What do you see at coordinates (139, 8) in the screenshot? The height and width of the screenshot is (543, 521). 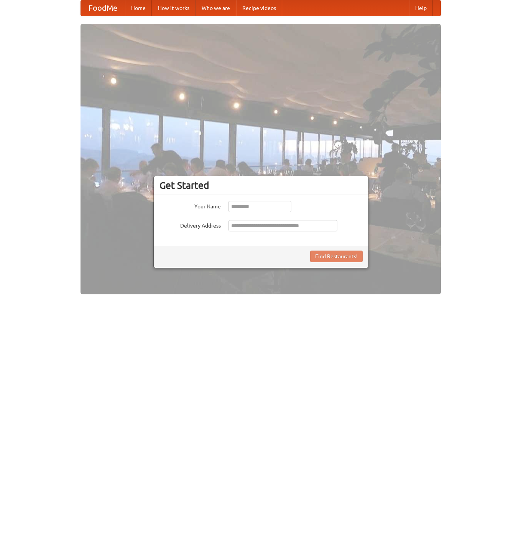 I see `a: Home` at bounding box center [139, 8].